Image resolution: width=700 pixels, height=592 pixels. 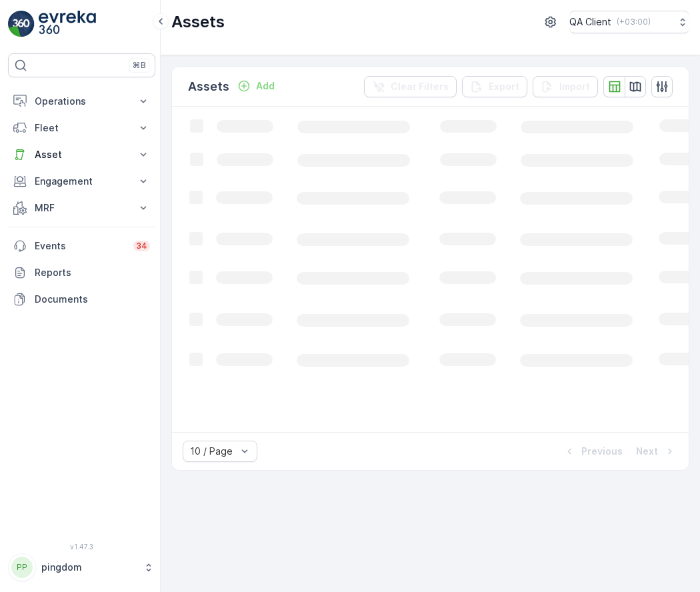 What do you see at coordinates (82, 155) in the screenshot?
I see `p: Asset` at bounding box center [82, 155].